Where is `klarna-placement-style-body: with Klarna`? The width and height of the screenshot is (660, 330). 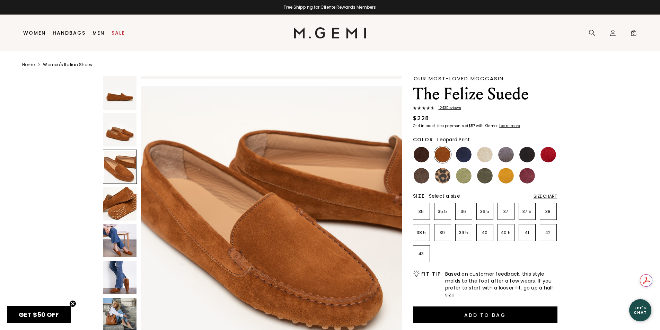
klarna-placement-style-body: with Klarna is located at coordinates (487, 126).